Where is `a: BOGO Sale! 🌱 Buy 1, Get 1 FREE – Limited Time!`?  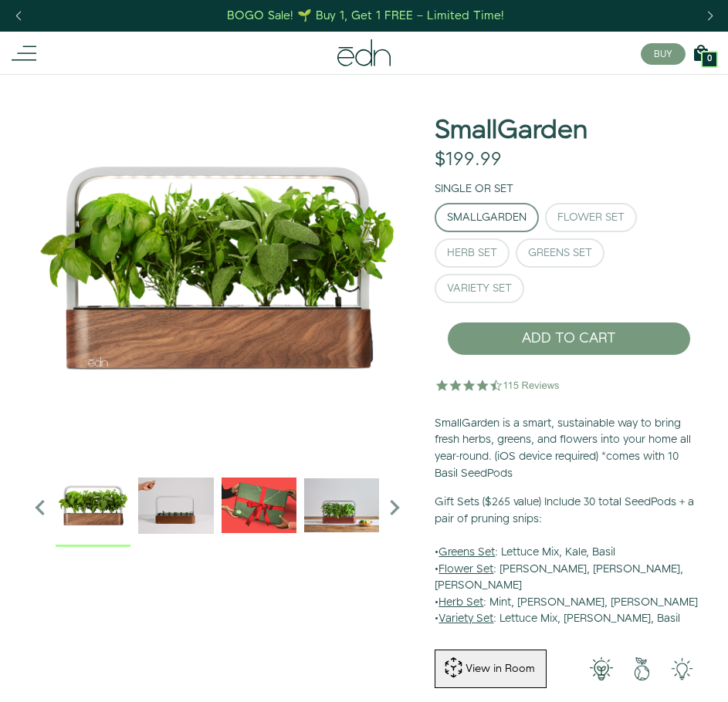
a: BOGO Sale! 🌱 Buy 1, Get 1 FREE – Limited Time! is located at coordinates (365, 16).